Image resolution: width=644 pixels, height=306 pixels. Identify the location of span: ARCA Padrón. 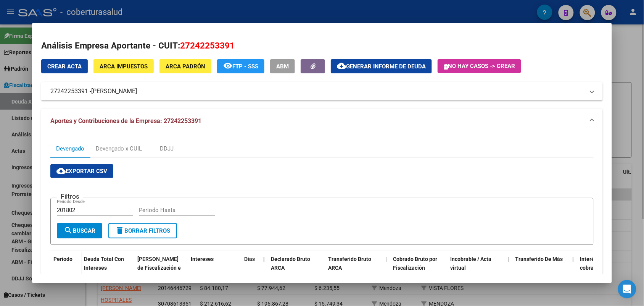
(185, 67).